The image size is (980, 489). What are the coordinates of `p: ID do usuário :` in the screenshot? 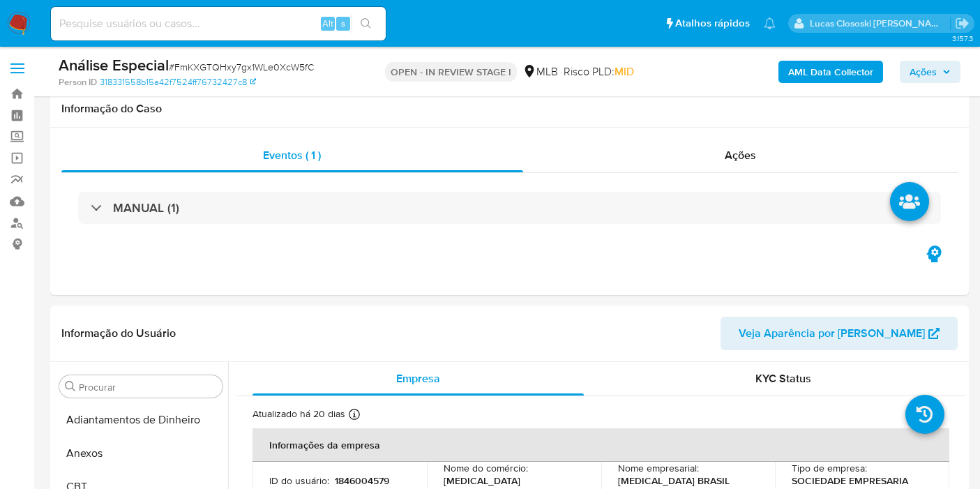 It's located at (299, 480).